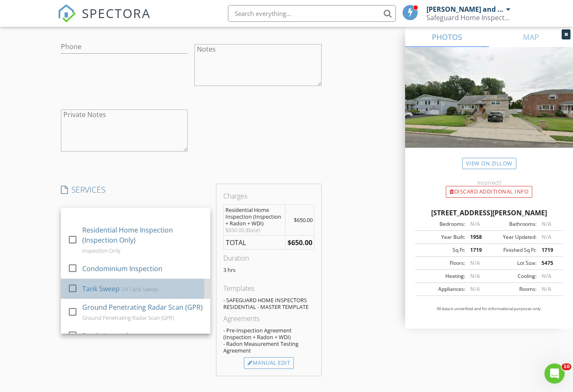 This screenshot has height=392, width=573. What do you see at coordinates (269, 334) in the screenshot?
I see `div: - Pre-Inspection Agreement (Inspection + Radon + WDI)` at bounding box center [269, 334].